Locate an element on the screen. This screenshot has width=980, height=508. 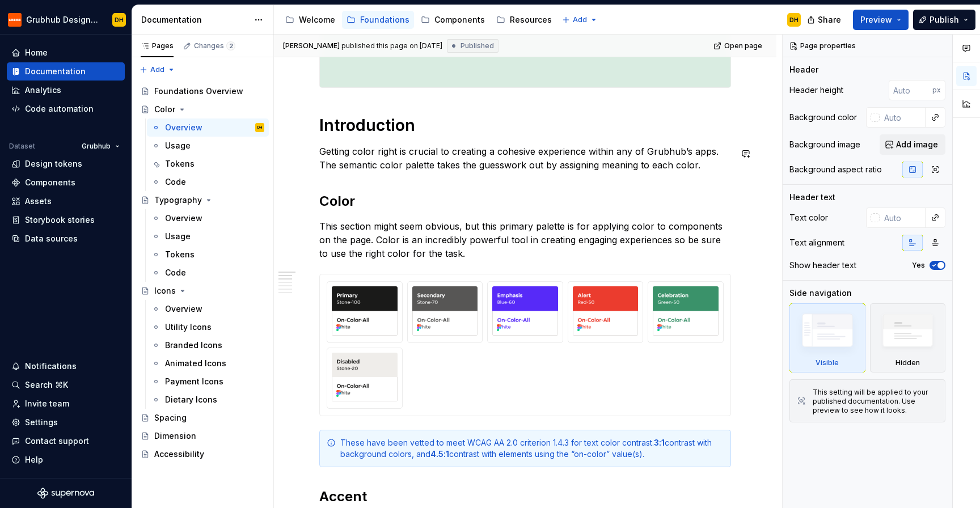
div: These have been vetted to meet WCAG AA 2.0 criterion 1.4.3 for text color contrast. contrast with... is located at coordinates (532, 449).